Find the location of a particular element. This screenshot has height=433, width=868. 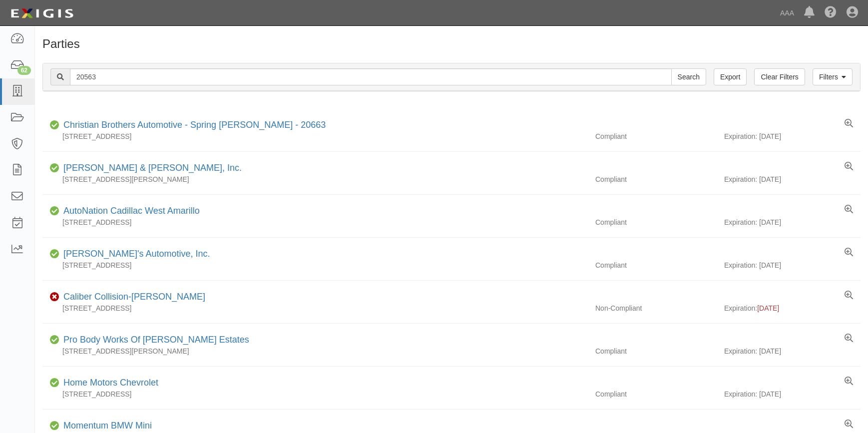

div: Non-Compliant is located at coordinates (656, 308).